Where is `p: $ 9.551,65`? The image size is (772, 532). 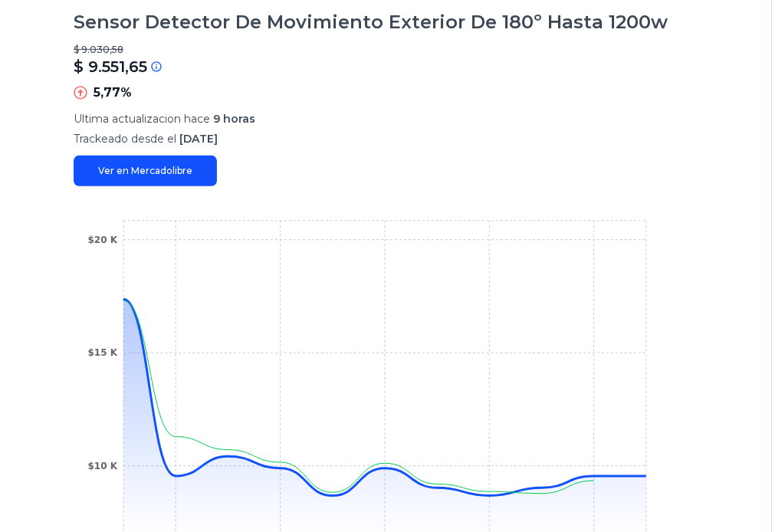 p: $ 9.551,65 is located at coordinates (110, 67).